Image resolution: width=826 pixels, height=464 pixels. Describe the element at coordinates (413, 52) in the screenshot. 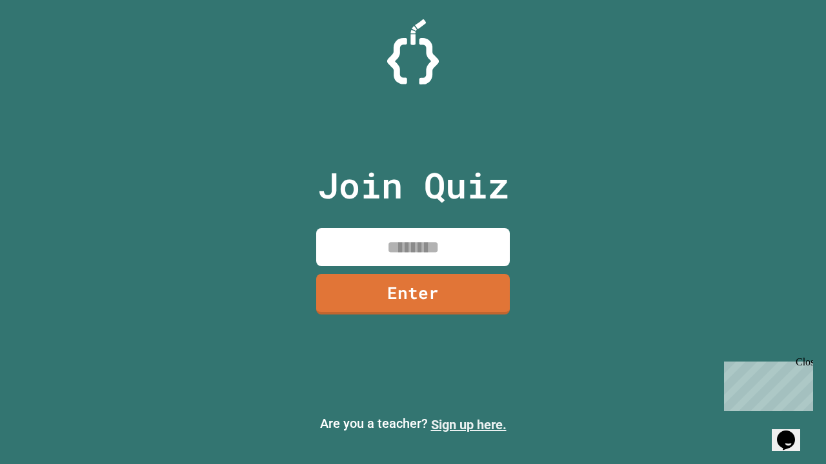

I see `img: Logo.svg` at that location.